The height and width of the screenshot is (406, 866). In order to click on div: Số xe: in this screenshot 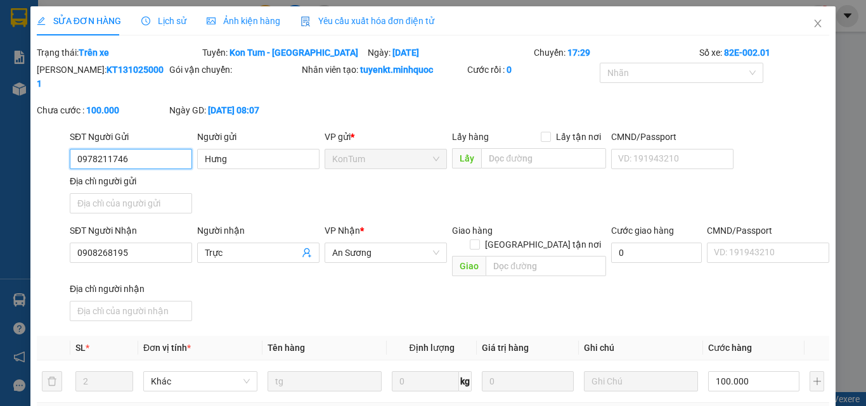, I will do `click(764, 53)`.